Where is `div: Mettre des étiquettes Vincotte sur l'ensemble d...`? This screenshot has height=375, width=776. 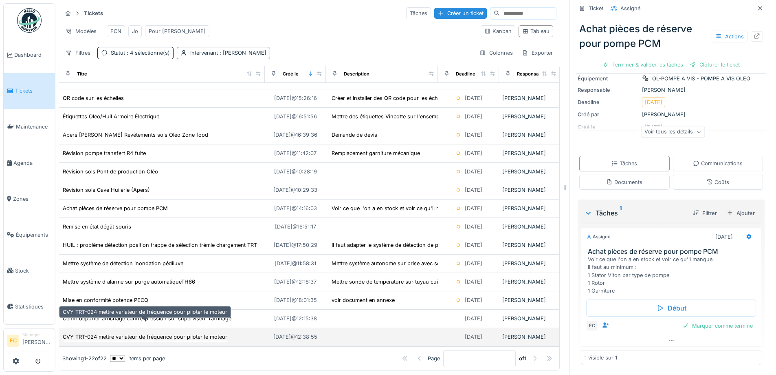 div: Mettre des étiquettes Vincotte sur l'ensemble d... is located at coordinates (392, 116).